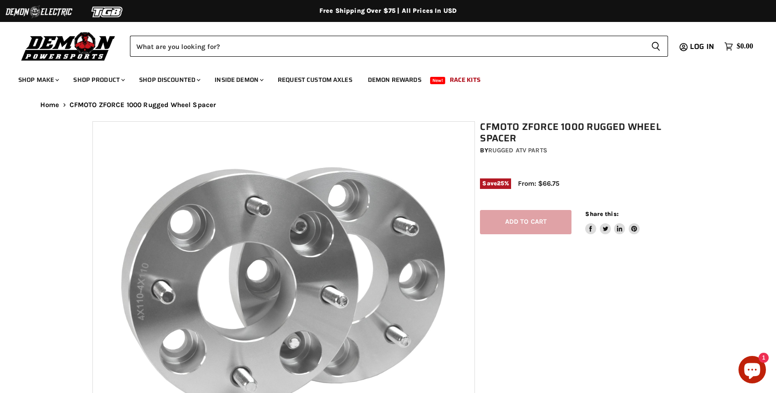 Image resolution: width=776 pixels, height=393 pixels. What do you see at coordinates (702, 46) in the screenshot?
I see `span: Log in` at bounding box center [702, 46].